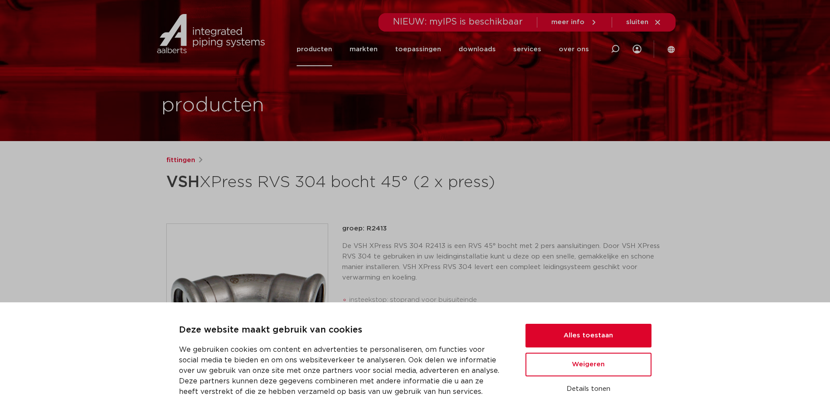 The height and width of the screenshot is (418, 830). What do you see at coordinates (247, 304) in the screenshot?
I see `img: Product Image for VSH XPress RVS 304 bocht 45° (2 x press)` at bounding box center [247, 304].